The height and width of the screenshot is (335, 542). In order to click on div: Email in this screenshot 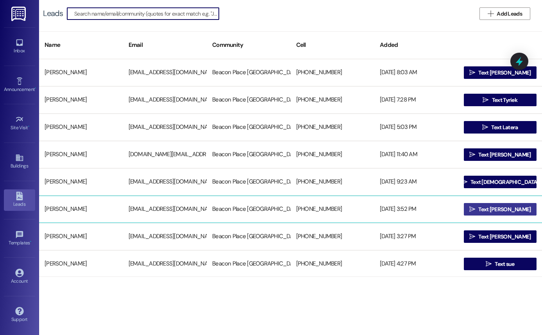, I will do `click(165, 45)`.